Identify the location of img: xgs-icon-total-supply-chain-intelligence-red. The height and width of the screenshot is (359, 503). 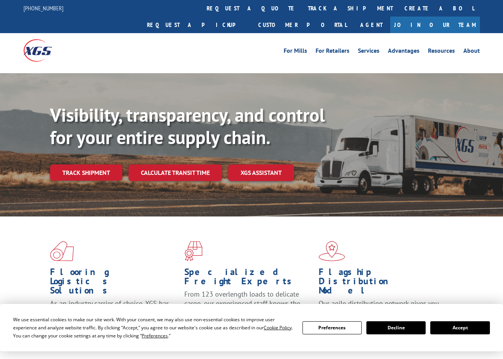
(62, 251).